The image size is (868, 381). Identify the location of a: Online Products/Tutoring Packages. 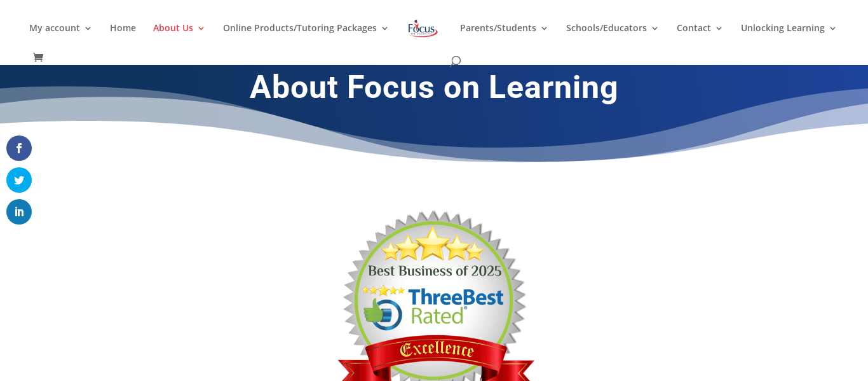
(306, 38).